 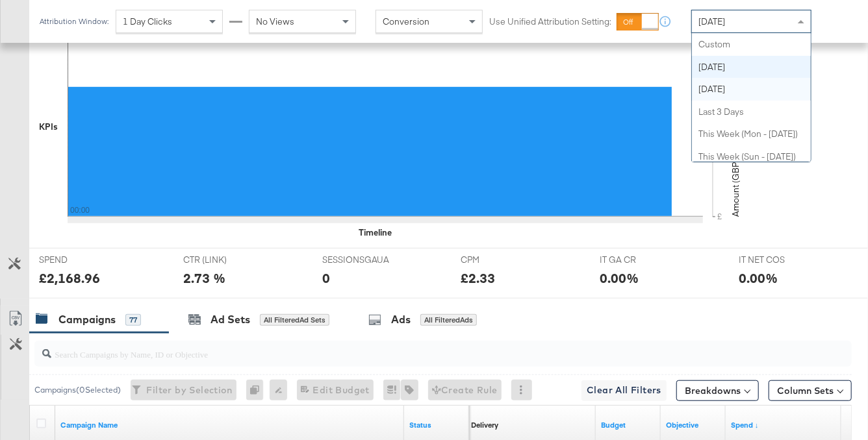 I want to click on a: Your campaign's objective., so click(x=693, y=425).